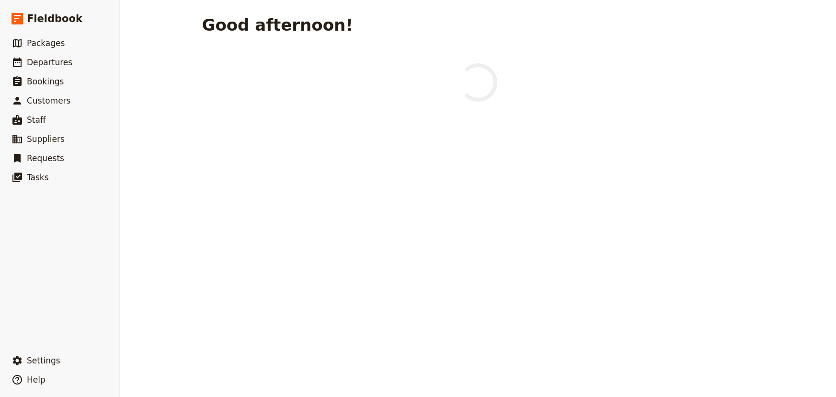 Image resolution: width=836 pixels, height=397 pixels. Describe the element at coordinates (49, 62) in the screenshot. I see `span: Departures` at that location.